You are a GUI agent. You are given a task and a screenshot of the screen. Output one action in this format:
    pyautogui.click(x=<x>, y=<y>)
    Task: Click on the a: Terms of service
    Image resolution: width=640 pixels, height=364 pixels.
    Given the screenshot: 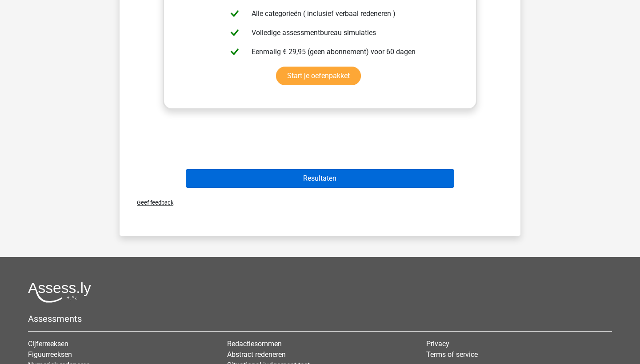 What is the action you would take?
    pyautogui.click(x=452, y=354)
    